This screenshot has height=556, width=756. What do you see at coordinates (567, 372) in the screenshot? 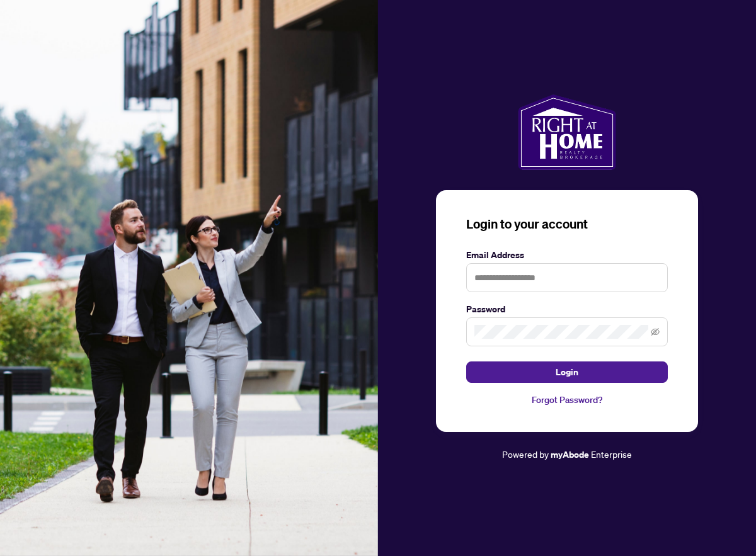
I see `button: Login` at bounding box center [567, 372].